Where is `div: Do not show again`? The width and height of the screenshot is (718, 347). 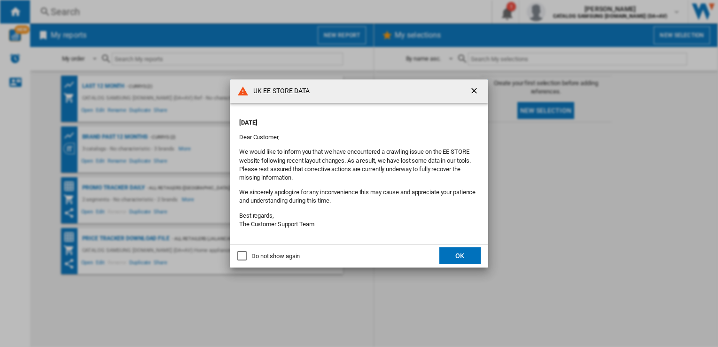 div: Do not show again is located at coordinates (275, 256).